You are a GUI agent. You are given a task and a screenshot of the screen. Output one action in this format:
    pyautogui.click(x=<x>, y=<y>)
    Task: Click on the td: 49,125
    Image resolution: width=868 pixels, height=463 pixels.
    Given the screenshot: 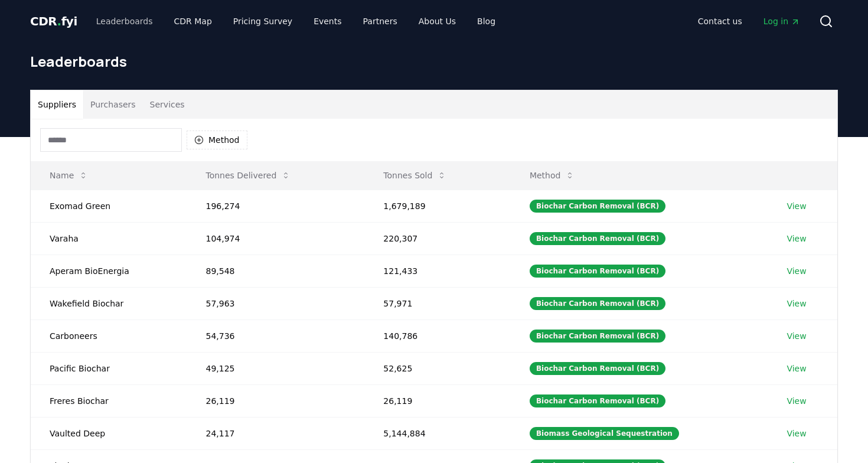 What is the action you would take?
    pyautogui.click(x=276, y=367)
    